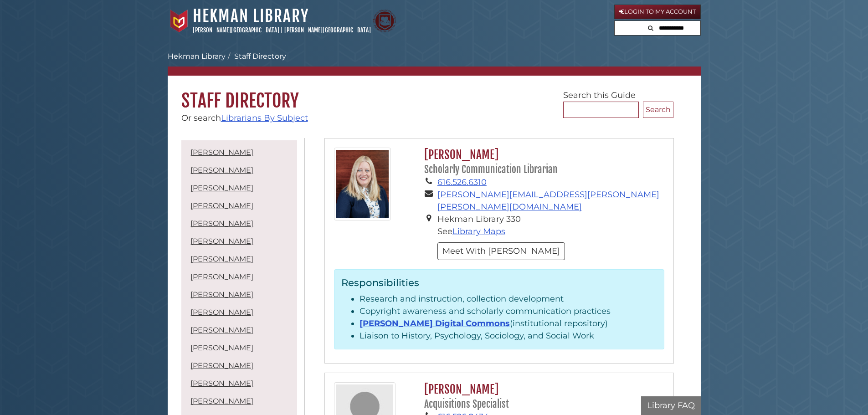 This screenshot has width=868, height=415. What do you see at coordinates (462, 182) in the screenshot?
I see `a: 616.526.6310` at bounding box center [462, 182].